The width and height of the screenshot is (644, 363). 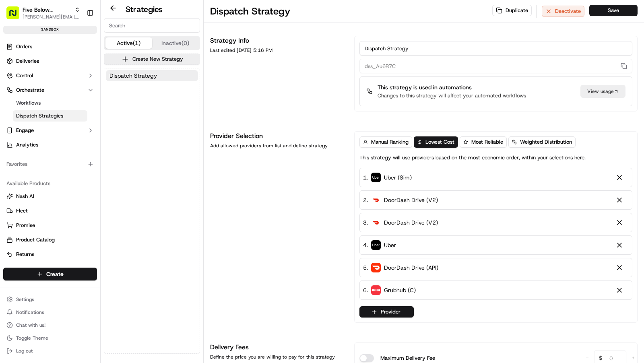 I want to click on button: Duplicate, so click(x=512, y=10).